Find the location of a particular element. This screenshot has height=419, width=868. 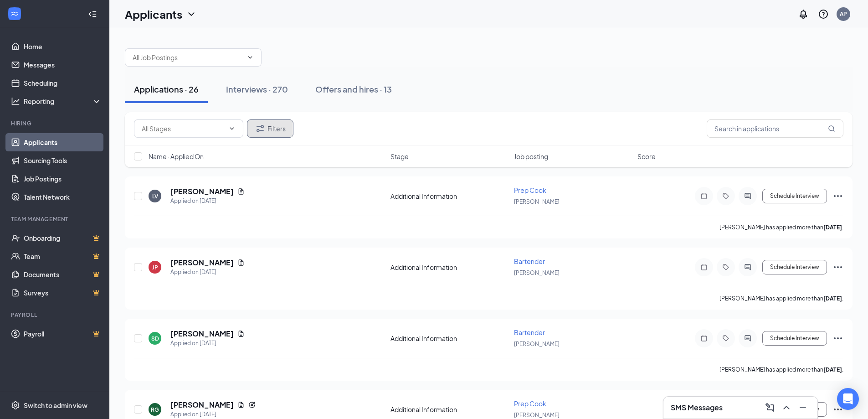

a: DocumentsCrown is located at coordinates (62, 274).